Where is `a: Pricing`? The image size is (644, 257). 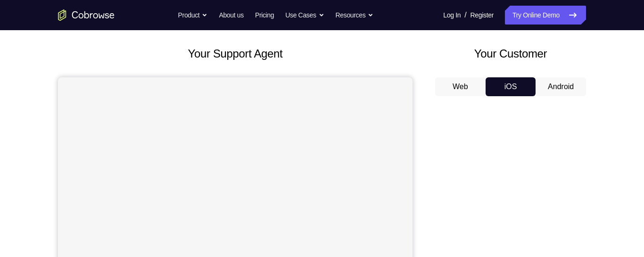
a: Pricing is located at coordinates (264, 15).